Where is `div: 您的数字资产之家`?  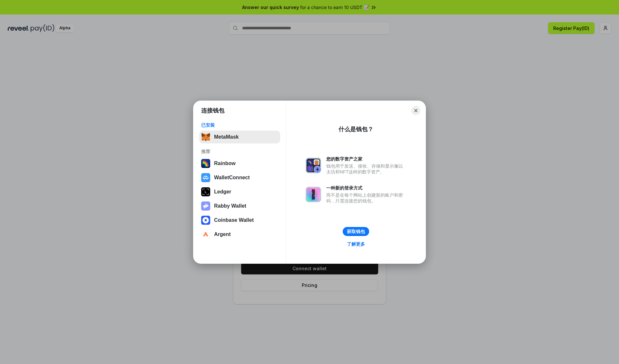 div: 您的数字资产之家 is located at coordinates (366, 159).